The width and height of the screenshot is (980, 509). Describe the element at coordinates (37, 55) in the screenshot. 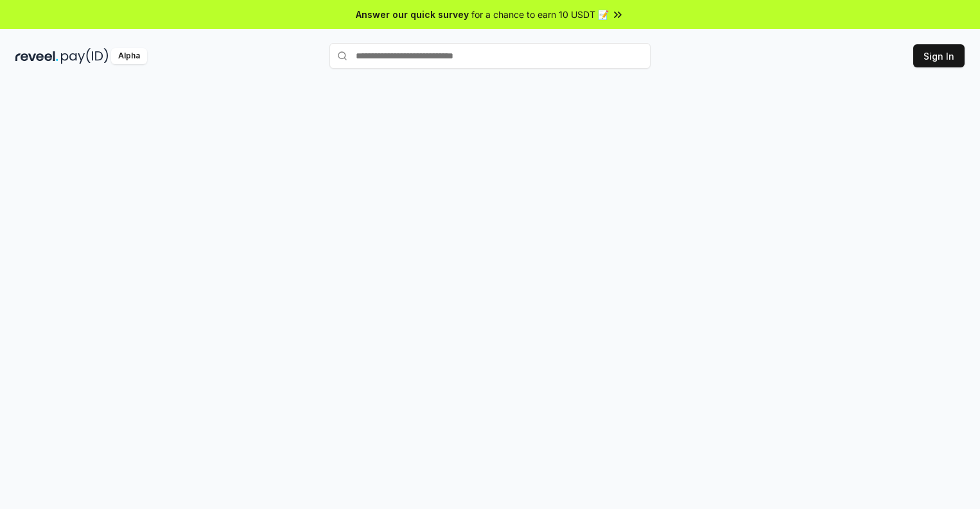

I see `img: reveel_dark` at that location.